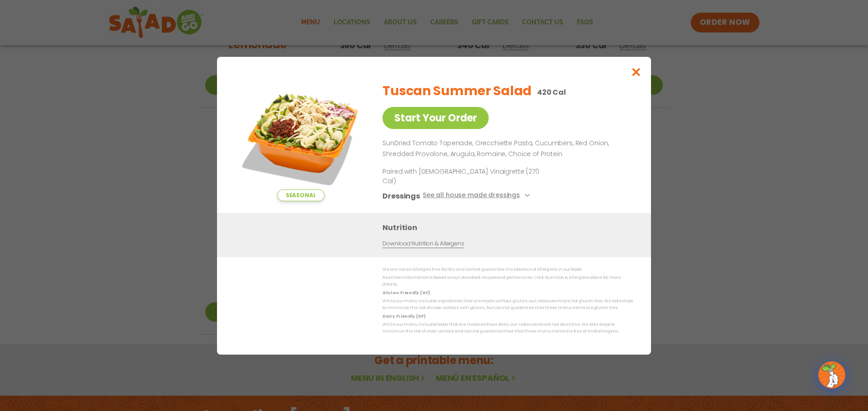 This screenshot has width=868, height=411. What do you see at coordinates (423, 243) in the screenshot?
I see `a: Download Nutrition & Allergens` at bounding box center [423, 243].